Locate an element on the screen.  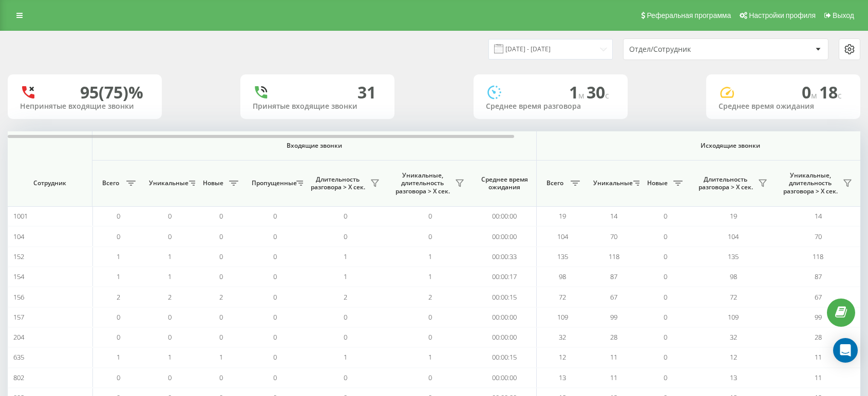
div: Принятые входящие звонки is located at coordinates (317, 106).